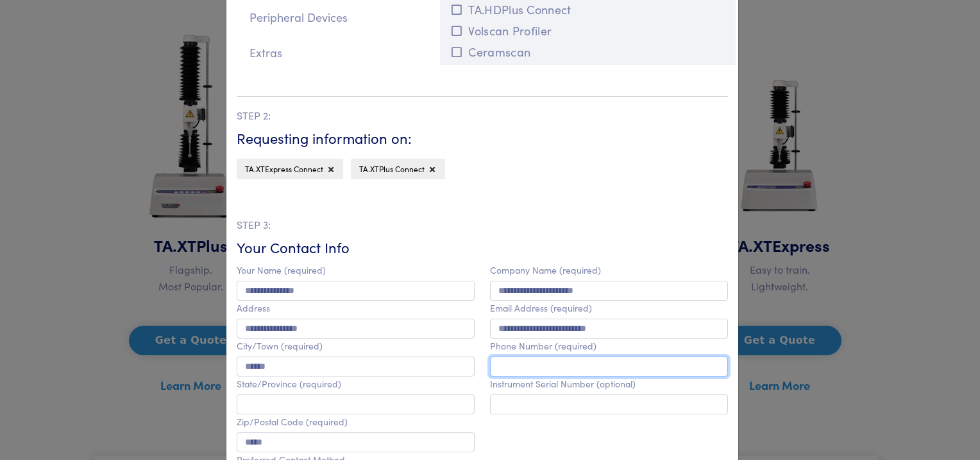 The image size is (980, 460). What do you see at coordinates (280, 346) in the screenshot?
I see `label: City/Town (required)` at bounding box center [280, 346].